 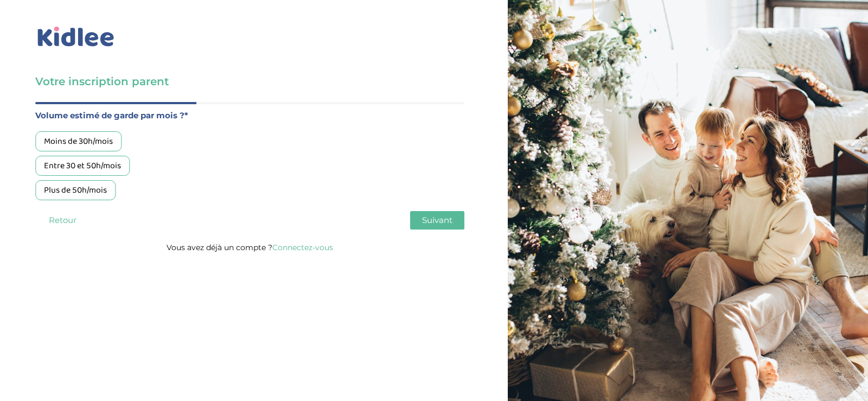 I want to click on div: Entre 30 et 50h/mois, so click(x=82, y=165).